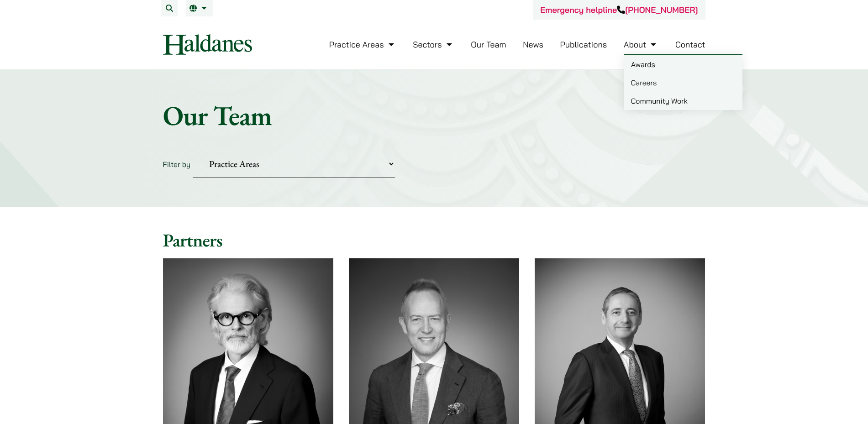 Image resolution: width=868 pixels, height=424 pixels. What do you see at coordinates (583, 44) in the screenshot?
I see `a: Publications` at bounding box center [583, 44].